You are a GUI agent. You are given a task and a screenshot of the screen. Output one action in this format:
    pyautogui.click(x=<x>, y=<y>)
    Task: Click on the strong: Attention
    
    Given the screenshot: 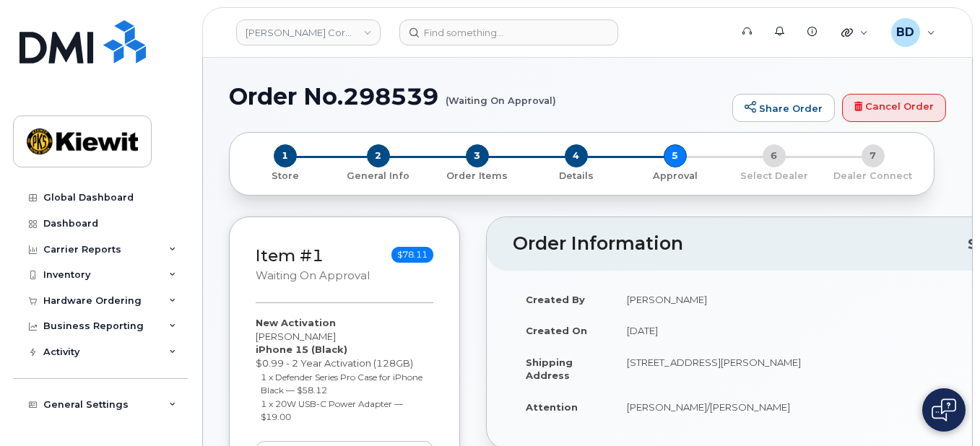 What is the action you would take?
    pyautogui.click(x=552, y=407)
    